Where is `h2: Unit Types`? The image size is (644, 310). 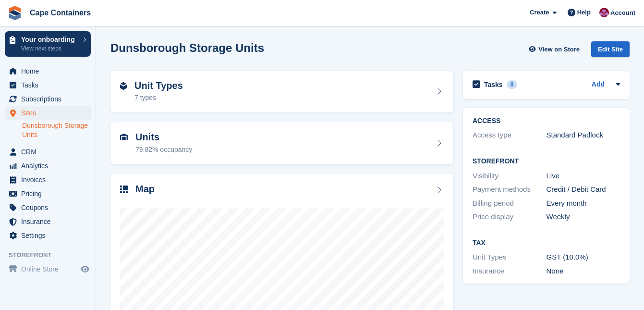 h2: Unit Types is located at coordinates (158, 86).